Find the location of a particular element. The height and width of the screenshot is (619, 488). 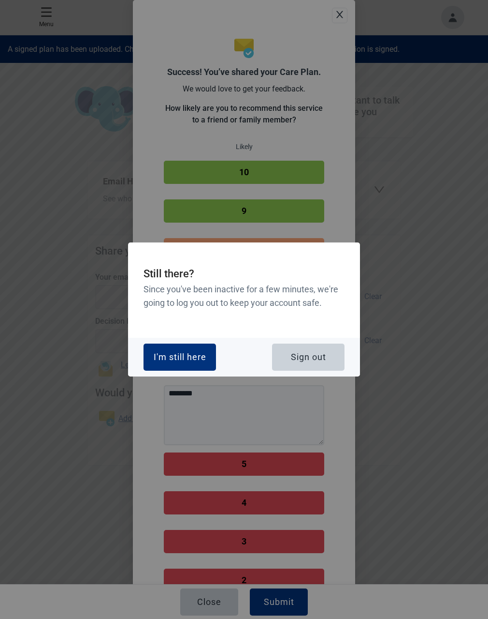

button: Sign out is located at coordinates (309, 357).